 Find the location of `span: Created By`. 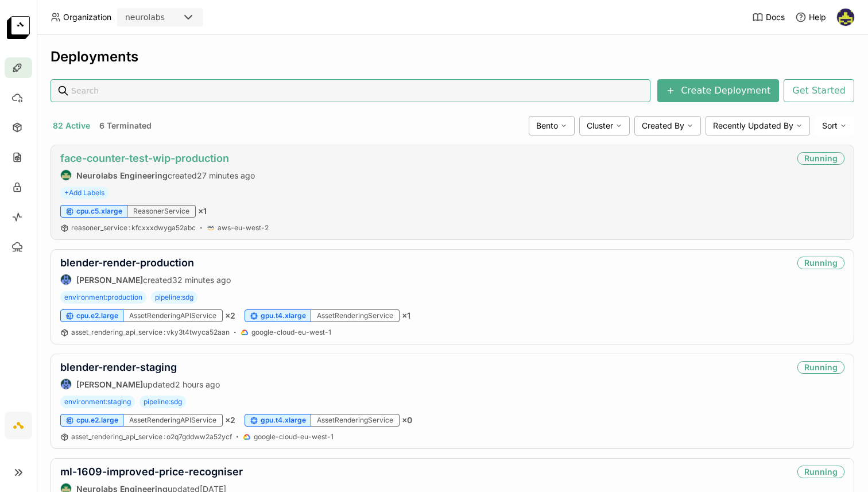

span: Created By is located at coordinates (663, 126).